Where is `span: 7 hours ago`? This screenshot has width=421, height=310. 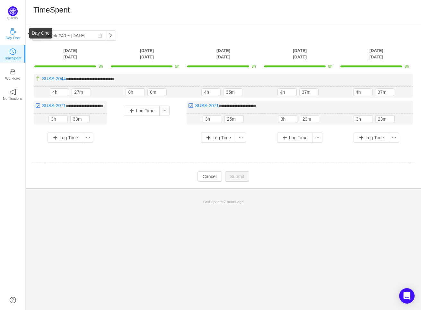 span: 7 hours ago is located at coordinates (234, 202).